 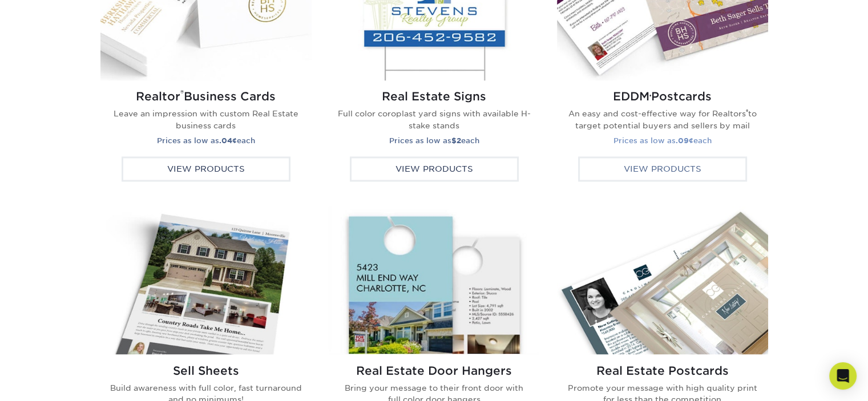 What do you see at coordinates (843, 375) in the screenshot?
I see `div: Open Intercom Messenger` at bounding box center [843, 375].